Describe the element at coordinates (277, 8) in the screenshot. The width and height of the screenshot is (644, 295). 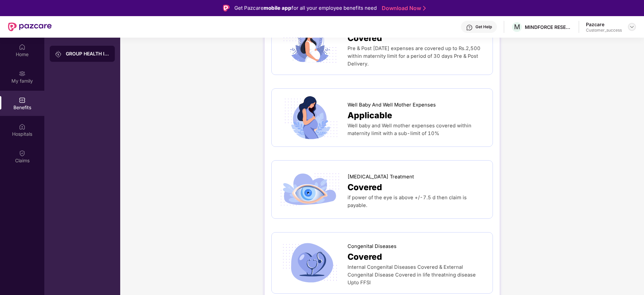
I see `strong: mobile app` at that location.